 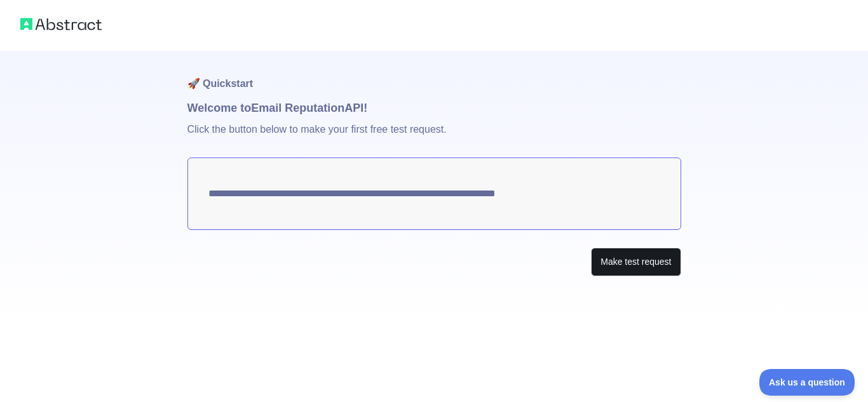 What do you see at coordinates (434, 137) in the screenshot?
I see `p: Click the button below to make your first free test request.` at bounding box center [434, 137].